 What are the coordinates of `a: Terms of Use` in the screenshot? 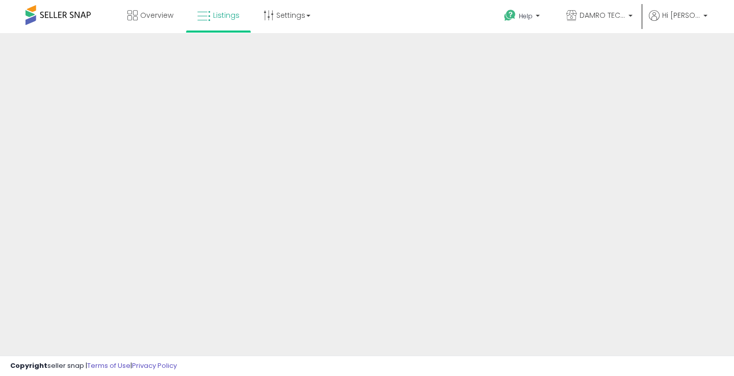 It's located at (109, 366).